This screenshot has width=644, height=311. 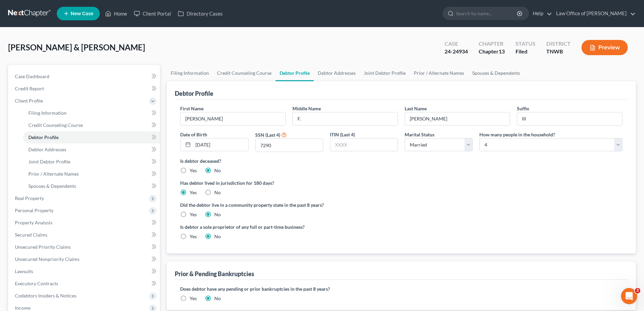 What do you see at coordinates (604, 47) in the screenshot?
I see `button: Preview` at bounding box center [604, 47].